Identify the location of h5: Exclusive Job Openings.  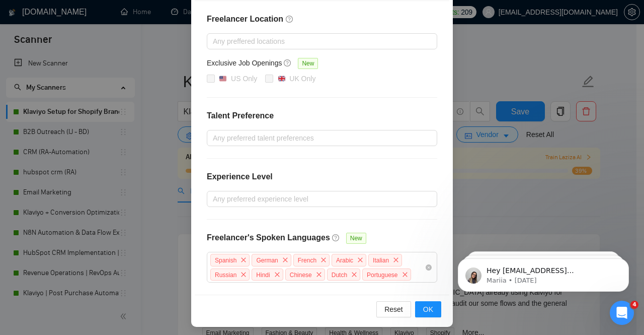
(244, 63).